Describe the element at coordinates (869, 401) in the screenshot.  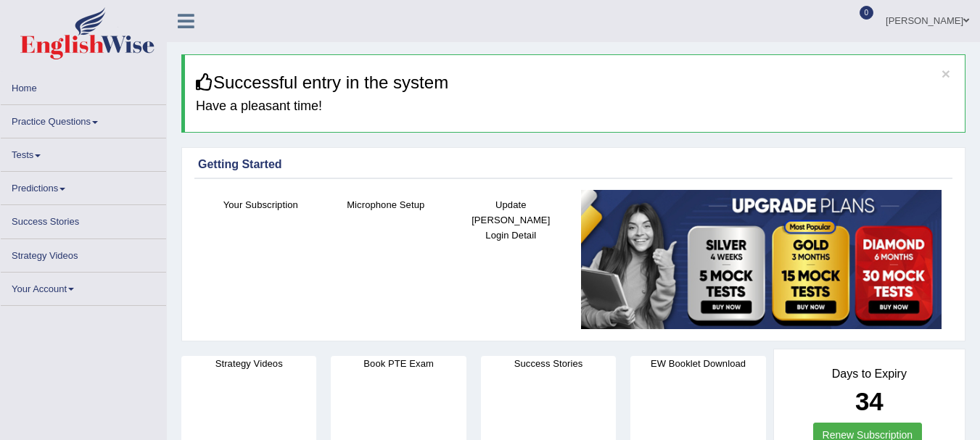
I see `b: 34` at that location.